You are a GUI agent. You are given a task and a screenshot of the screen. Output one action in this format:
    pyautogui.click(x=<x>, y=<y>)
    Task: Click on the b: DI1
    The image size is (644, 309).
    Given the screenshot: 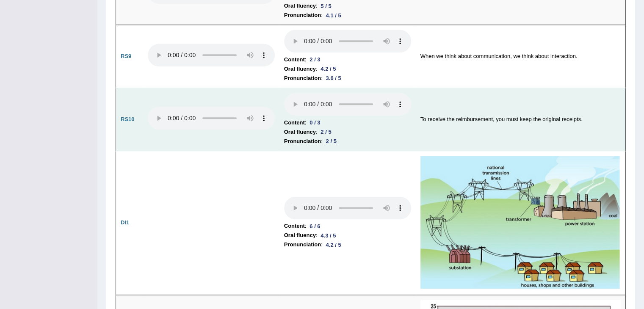 What is the action you would take?
    pyautogui.click(x=125, y=222)
    